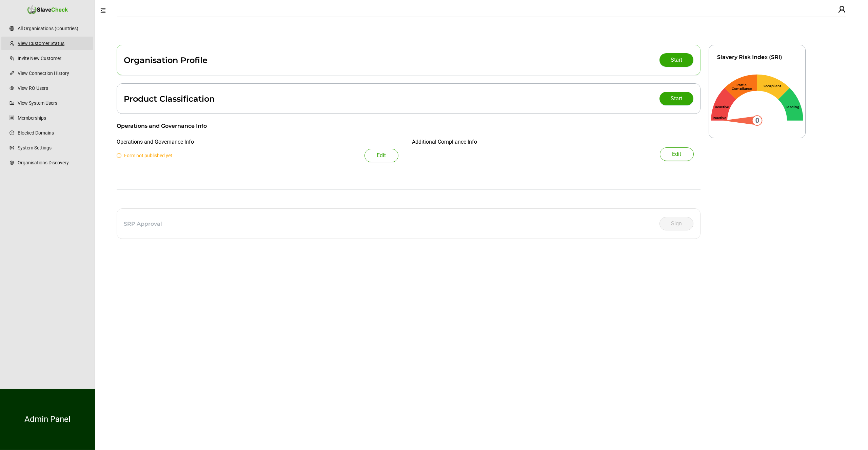  What do you see at coordinates (53, 103) in the screenshot?
I see `a: View System Users` at bounding box center [53, 103].